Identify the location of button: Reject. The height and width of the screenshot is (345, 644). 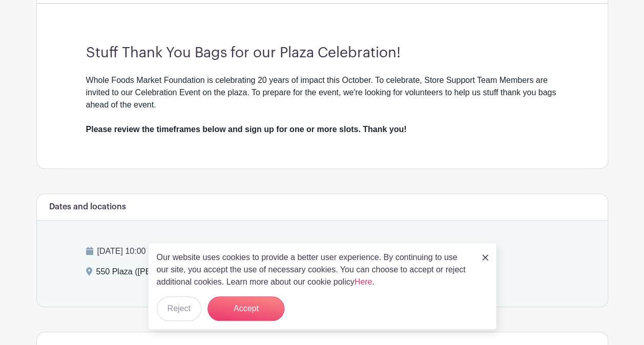
(179, 309).